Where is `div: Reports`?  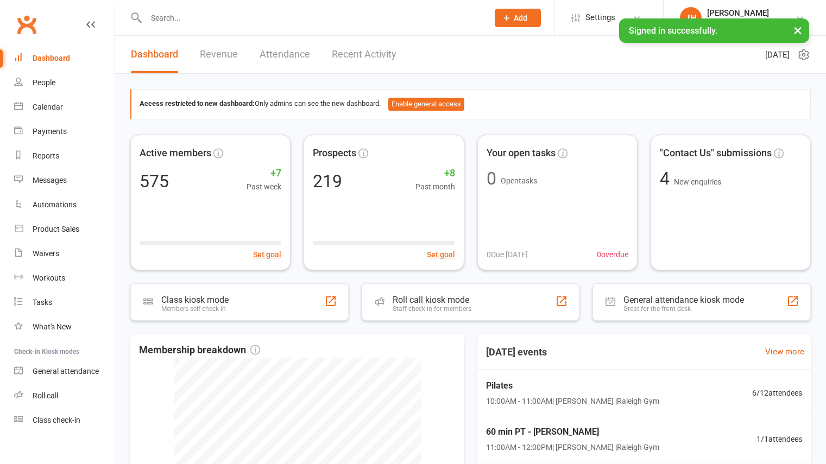
div: Reports is located at coordinates (46, 156).